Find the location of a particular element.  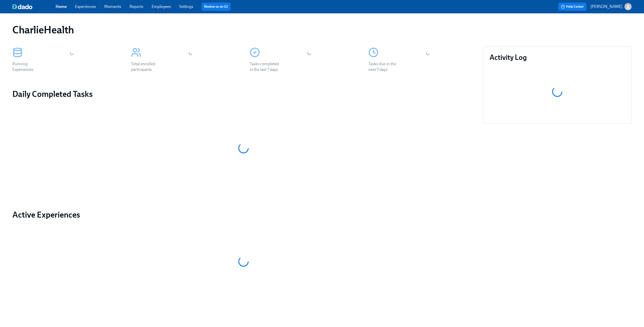

button: Review us on G2 is located at coordinates (216, 7).